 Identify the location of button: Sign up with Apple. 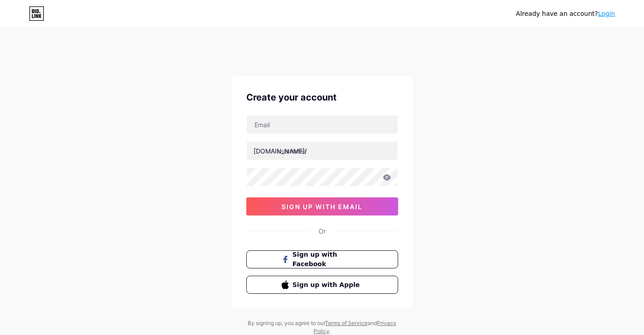
(322, 285).